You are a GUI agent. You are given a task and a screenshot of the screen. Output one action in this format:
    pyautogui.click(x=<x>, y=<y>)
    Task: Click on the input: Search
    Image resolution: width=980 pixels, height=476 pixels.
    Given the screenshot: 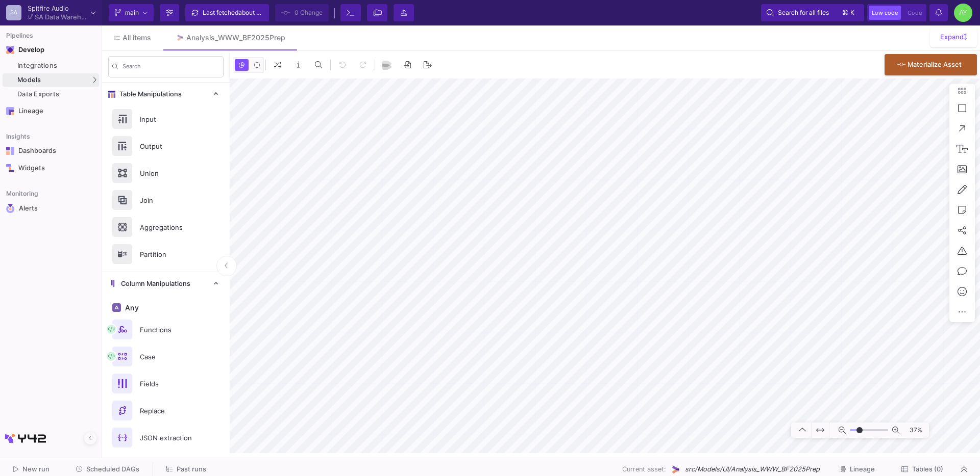 What is the action you would take?
    pyautogui.click(x=171, y=69)
    